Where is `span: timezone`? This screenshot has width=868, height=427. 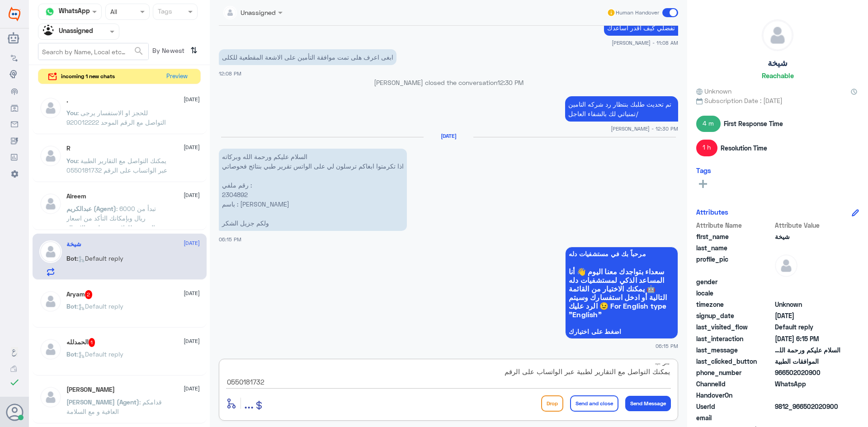 span: timezone is located at coordinates (735, 304).